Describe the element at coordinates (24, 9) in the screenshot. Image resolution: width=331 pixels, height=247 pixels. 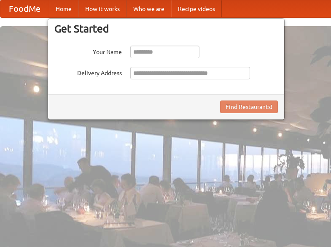
I see `a: FoodMe` at that location.